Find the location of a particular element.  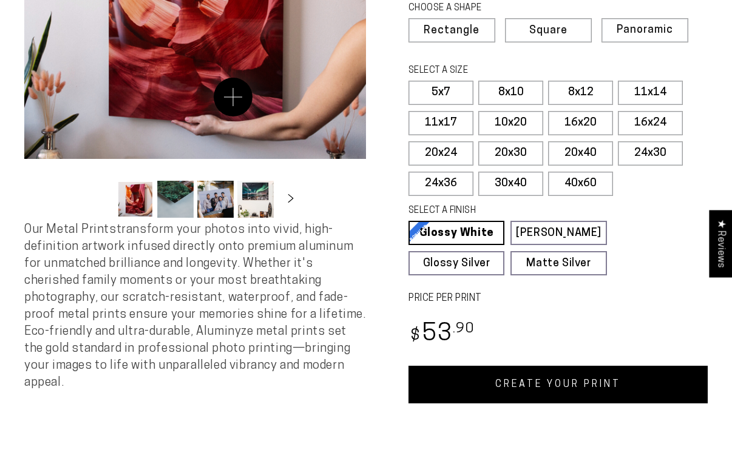

sup: .90 is located at coordinates (463, 329).